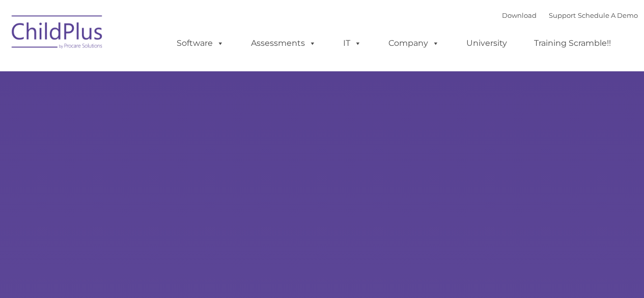 Image resolution: width=644 pixels, height=298 pixels. I want to click on a: Support, so click(562, 15).